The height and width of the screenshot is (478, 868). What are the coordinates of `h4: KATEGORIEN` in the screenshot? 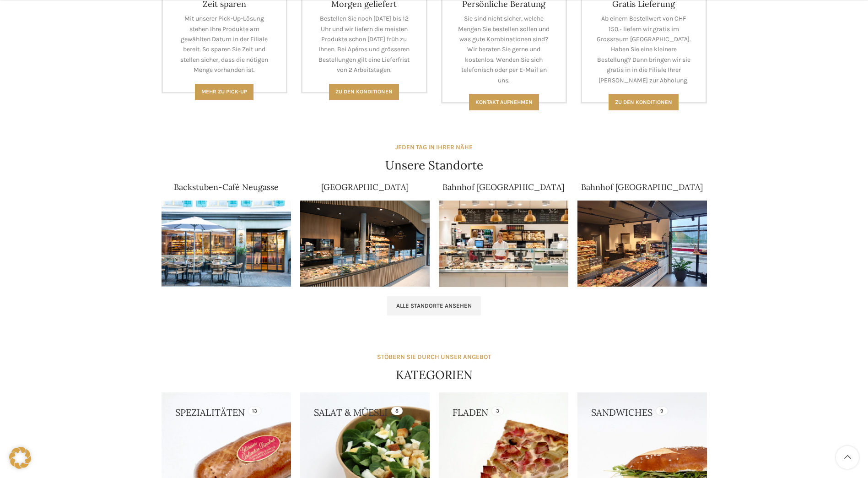 It's located at (434, 376).